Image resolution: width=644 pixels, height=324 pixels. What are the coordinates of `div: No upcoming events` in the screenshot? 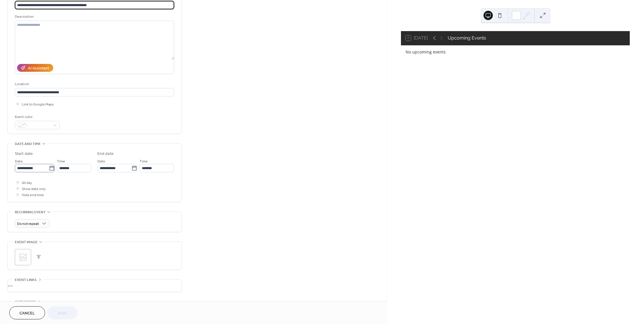 It's located at (515, 51).